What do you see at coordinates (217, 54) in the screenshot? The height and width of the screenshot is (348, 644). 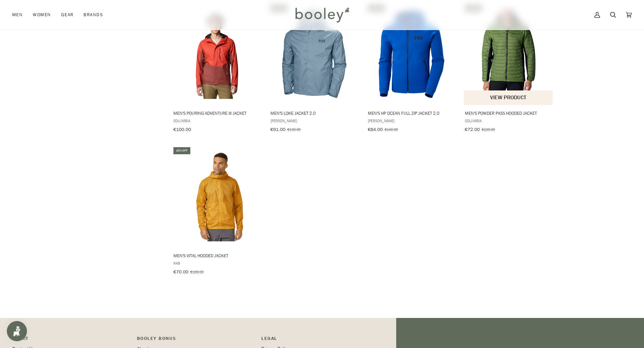 I see `img: Columbia Men's Pouring Adventure III Jacket Sail Red / Spice - Booley Galway` at bounding box center [217, 54].